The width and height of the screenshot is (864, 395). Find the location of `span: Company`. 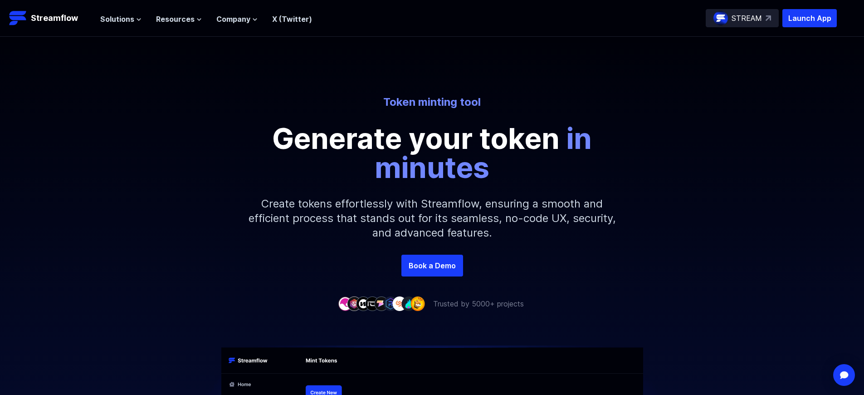

span: Company is located at coordinates (233, 19).